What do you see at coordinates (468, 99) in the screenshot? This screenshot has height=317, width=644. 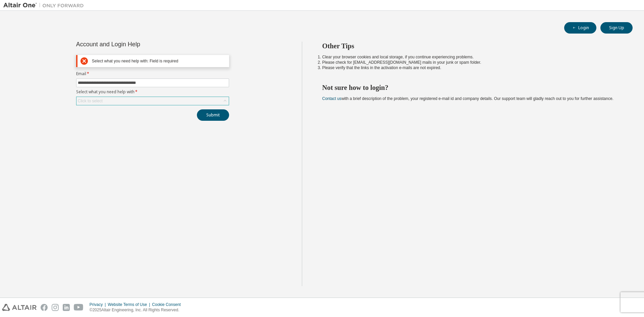 I see `span: with a brief description of the problem, your registered e-mail id and company details. Our suppo...` at bounding box center [468, 99].